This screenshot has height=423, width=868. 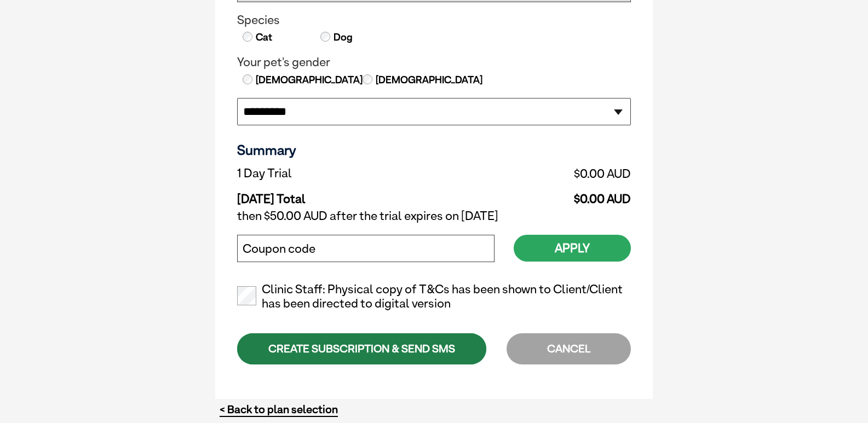 What do you see at coordinates (434, 150) in the screenshot?
I see `h3: Summary` at bounding box center [434, 150].